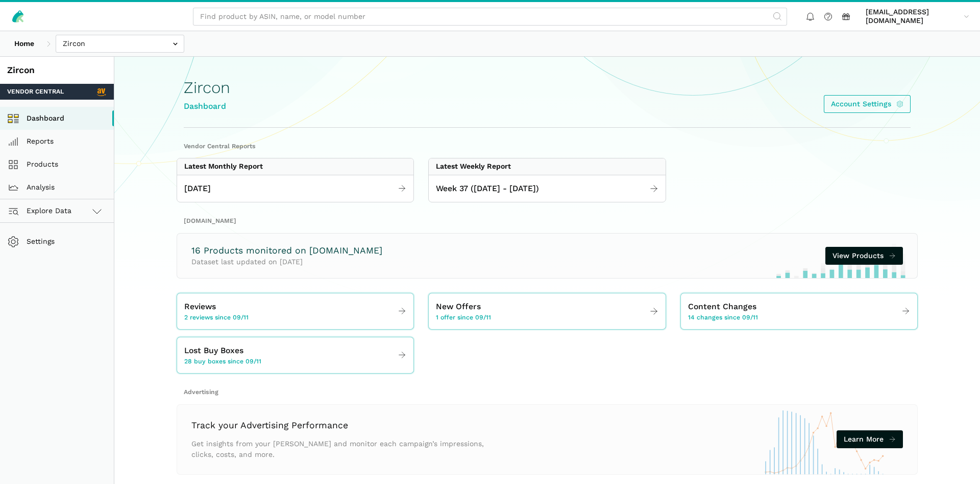 Image resolution: width=980 pixels, height=484 pixels. Describe the element at coordinates (214, 350) in the screenshot. I see `span: Lost Buy Boxes` at that location.